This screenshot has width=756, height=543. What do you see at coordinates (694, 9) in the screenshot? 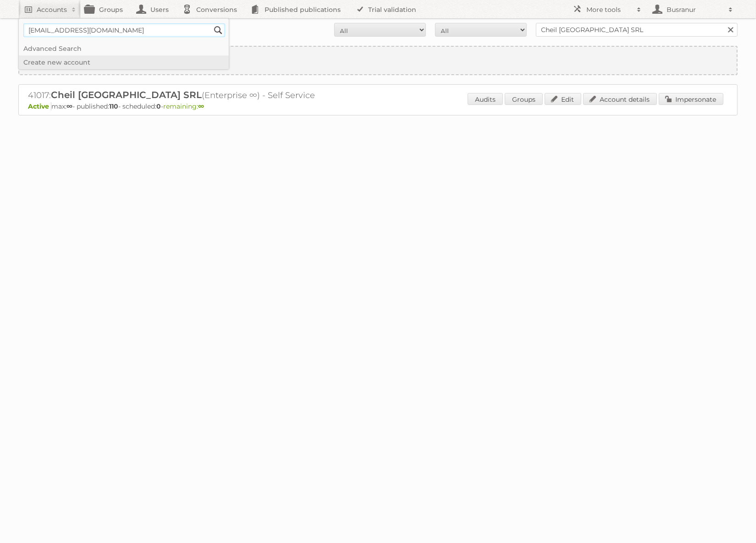
I see `h2: Busranur` at bounding box center [694, 9].